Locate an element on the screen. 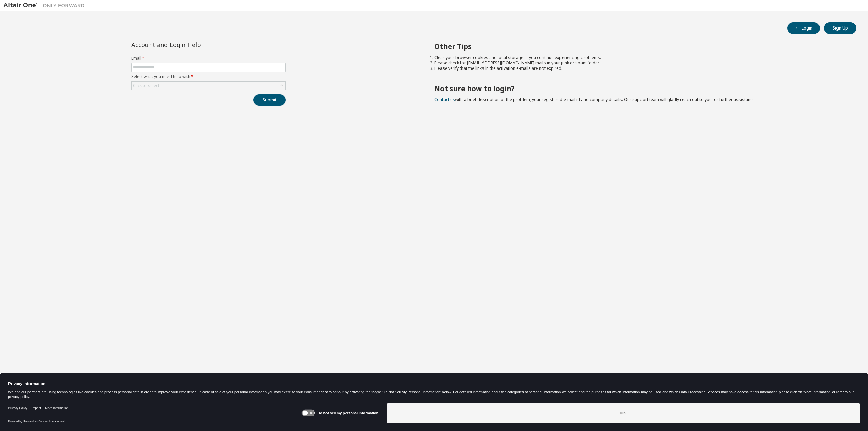 The image size is (868, 431). label: Select what you need help with is located at coordinates (208, 76).